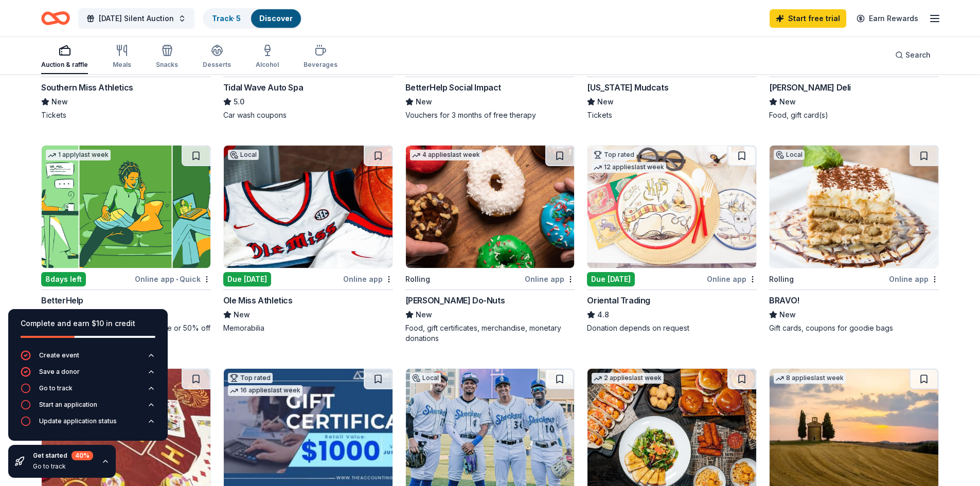 The width and height of the screenshot is (980, 486). Describe the element at coordinates (809, 379) in the screenshot. I see `div: 8 applies last week` at that location.